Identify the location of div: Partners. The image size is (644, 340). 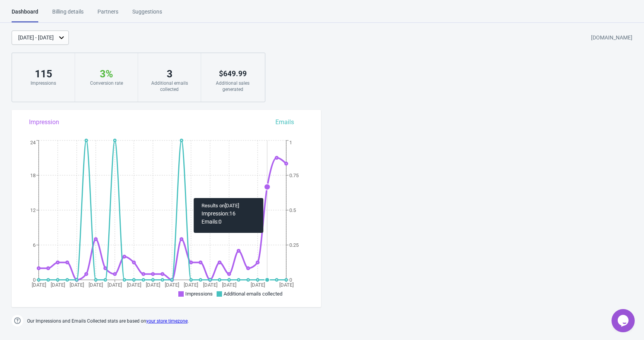
(108, 14).